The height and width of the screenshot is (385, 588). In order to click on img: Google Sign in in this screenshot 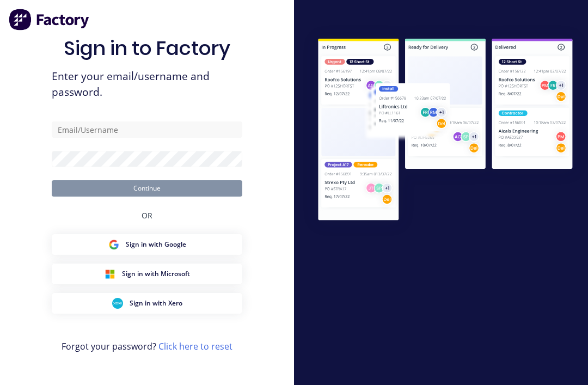, I will do `click(114, 244)`.